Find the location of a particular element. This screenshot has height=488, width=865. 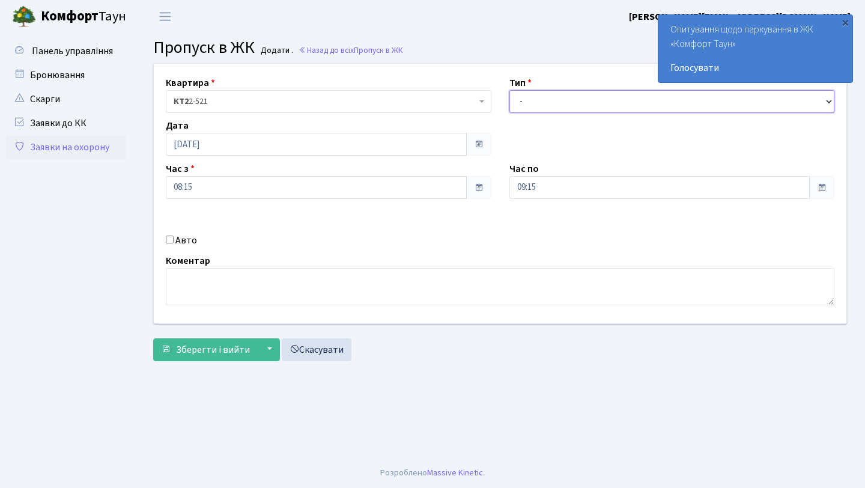

a: Заявки до КК is located at coordinates (66, 123).